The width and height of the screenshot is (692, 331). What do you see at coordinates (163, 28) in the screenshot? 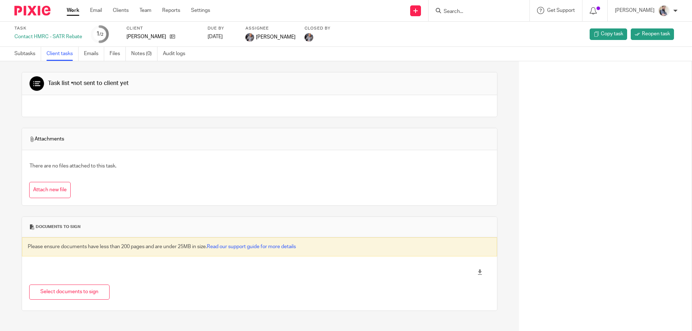
I see `label: Client` at bounding box center [163, 28].